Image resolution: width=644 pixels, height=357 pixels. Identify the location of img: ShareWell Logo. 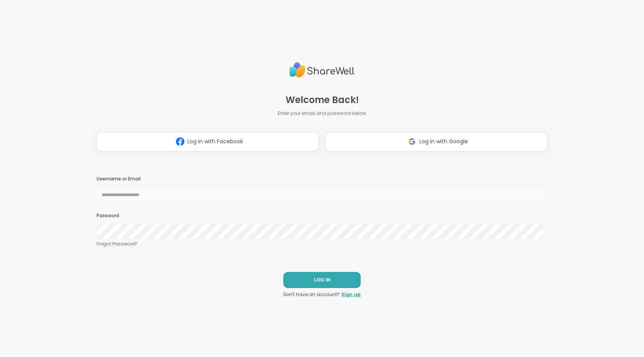
(322, 70).